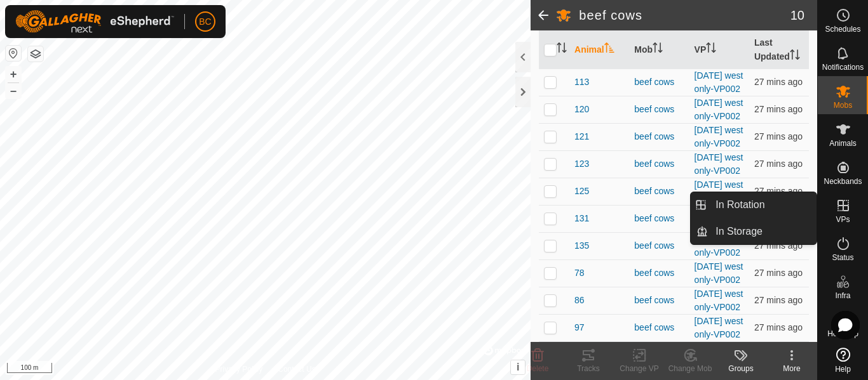 Image resolution: width=868 pixels, height=380 pixels. I want to click on th: VP, so click(719, 50).